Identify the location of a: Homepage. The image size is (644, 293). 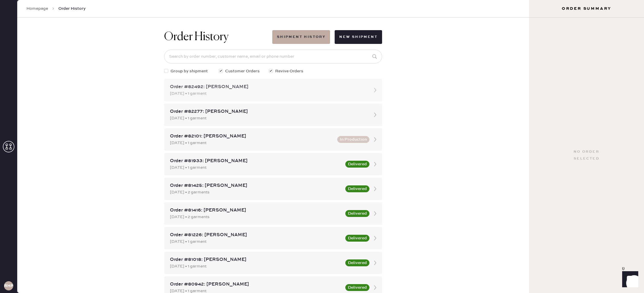
(37, 9).